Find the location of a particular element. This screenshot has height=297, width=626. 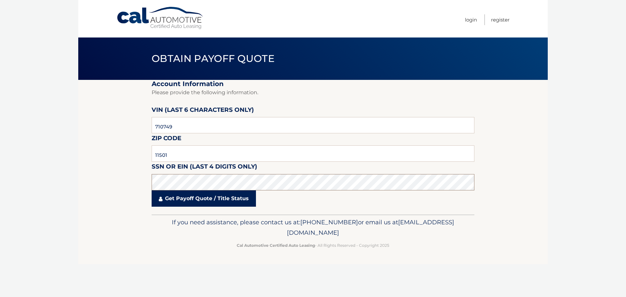

label: VIN (last 6 characters only) is located at coordinates (203, 111).